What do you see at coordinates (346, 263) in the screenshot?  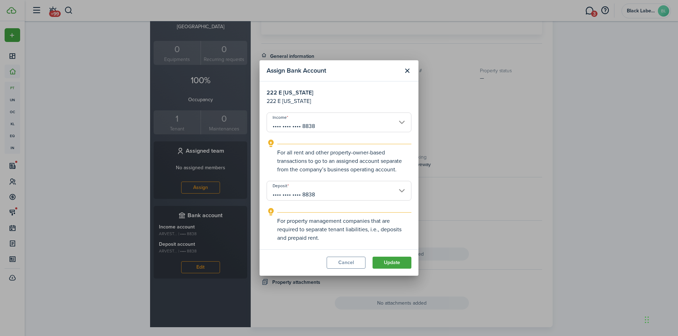 I see `button: Cancel` at bounding box center [346, 263].